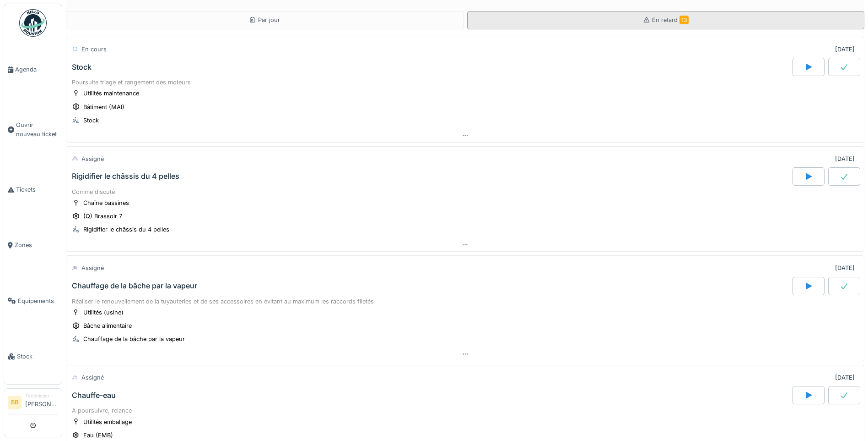 The width and height of the screenshot is (868, 441). Describe the element at coordinates (33, 244) in the screenshot. I see `a: Zones` at that location.